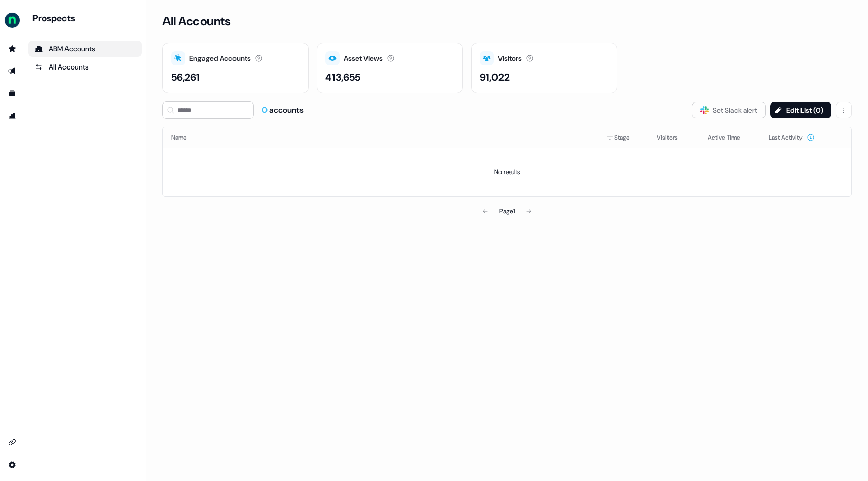 The width and height of the screenshot is (868, 481). Describe the element at coordinates (12, 49) in the screenshot. I see `a: Go to prospects` at that location.